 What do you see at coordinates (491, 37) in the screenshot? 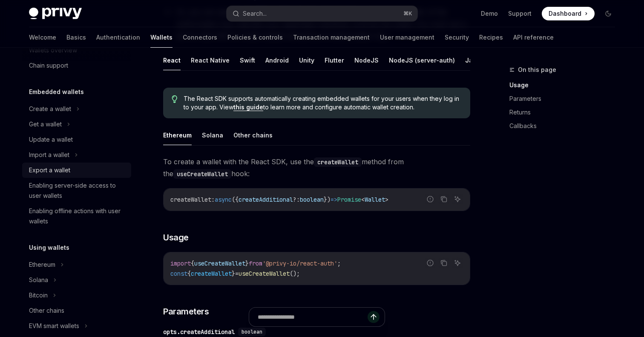
I see `a: Recipes` at bounding box center [491, 37].